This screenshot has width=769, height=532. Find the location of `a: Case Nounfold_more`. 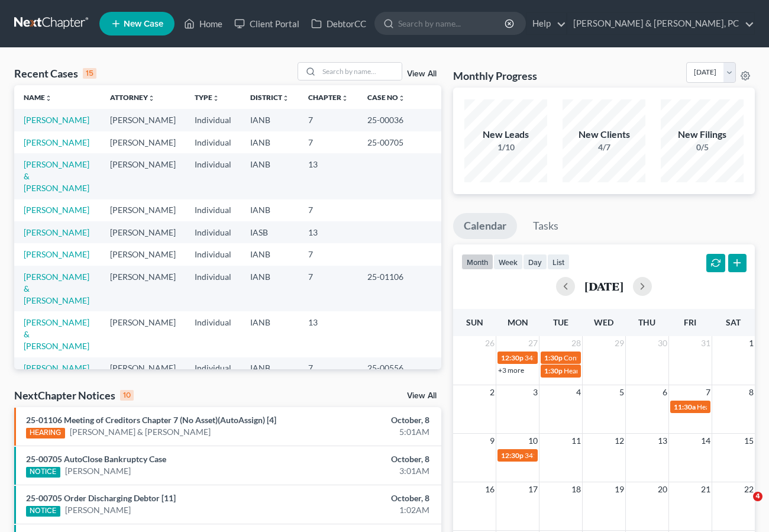

a: Case Nounfold_more is located at coordinates (386, 97).